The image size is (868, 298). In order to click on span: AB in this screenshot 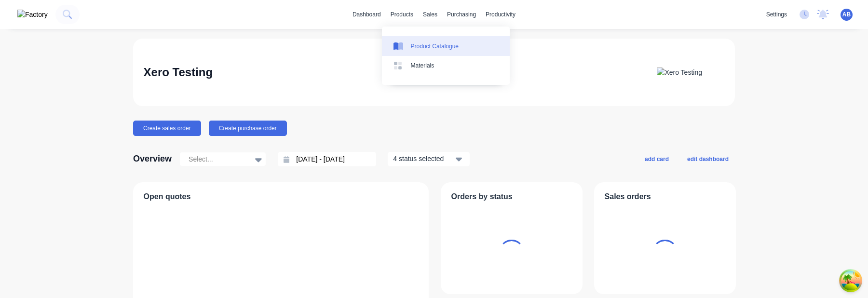, I will do `click(846, 14)`.